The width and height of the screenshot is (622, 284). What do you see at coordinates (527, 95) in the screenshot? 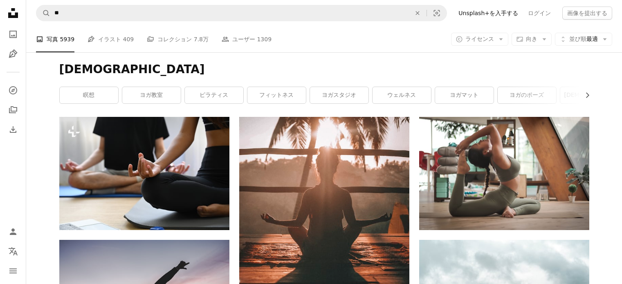
I see `a: ヨガのポーズ` at bounding box center [527, 95].